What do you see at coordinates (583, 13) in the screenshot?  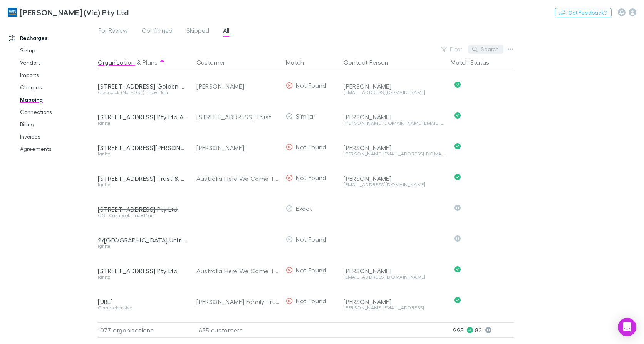 I see `button: Got Feedback?` at bounding box center [583, 13].